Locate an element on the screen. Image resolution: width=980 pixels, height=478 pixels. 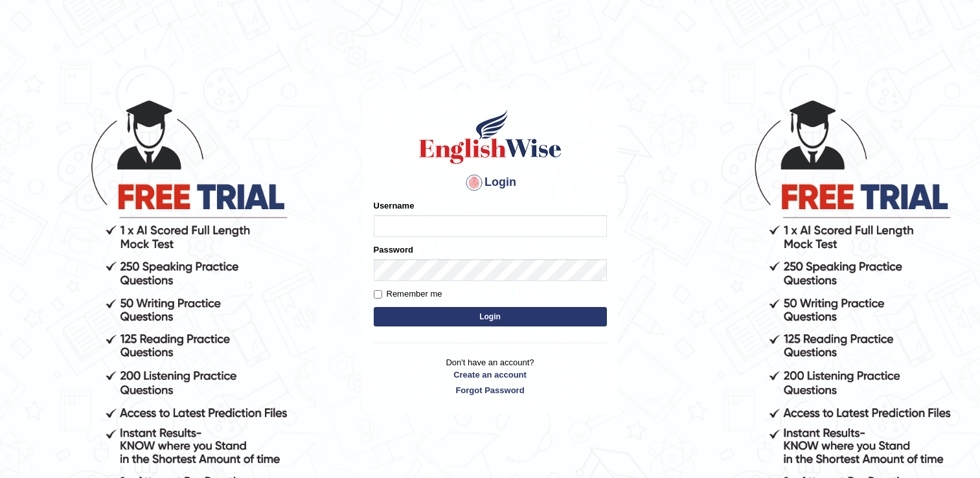
button: Login is located at coordinates (490, 317).